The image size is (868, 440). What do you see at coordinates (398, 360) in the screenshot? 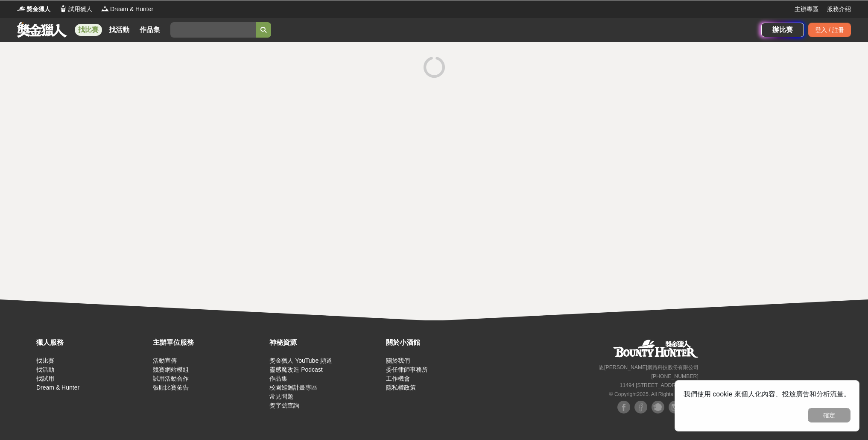
I see `a: 關於我們` at bounding box center [398, 360].